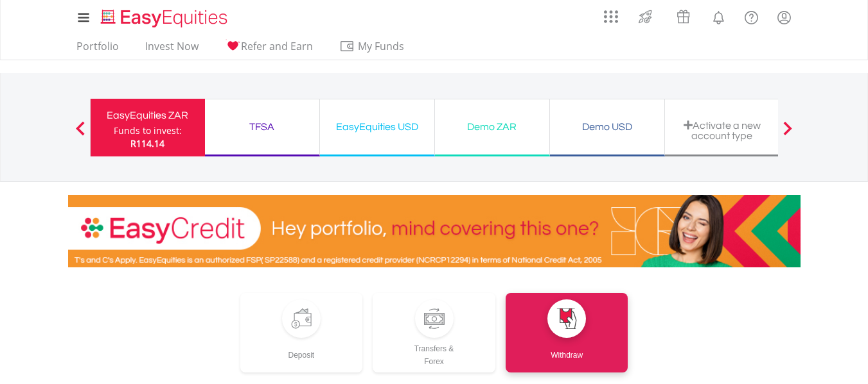 The width and height of the screenshot is (868, 384). What do you see at coordinates (607, 127) in the screenshot?
I see `div: Demo USD` at bounding box center [607, 127].